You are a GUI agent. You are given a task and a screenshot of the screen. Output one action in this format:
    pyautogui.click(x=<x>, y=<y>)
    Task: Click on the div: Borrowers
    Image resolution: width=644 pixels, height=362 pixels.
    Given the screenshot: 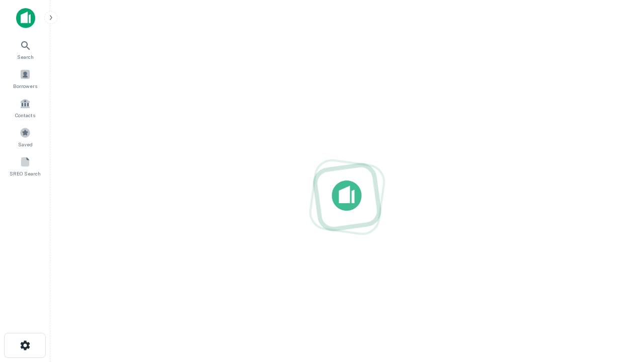 What is the action you would take?
    pyautogui.click(x=25, y=79)
    